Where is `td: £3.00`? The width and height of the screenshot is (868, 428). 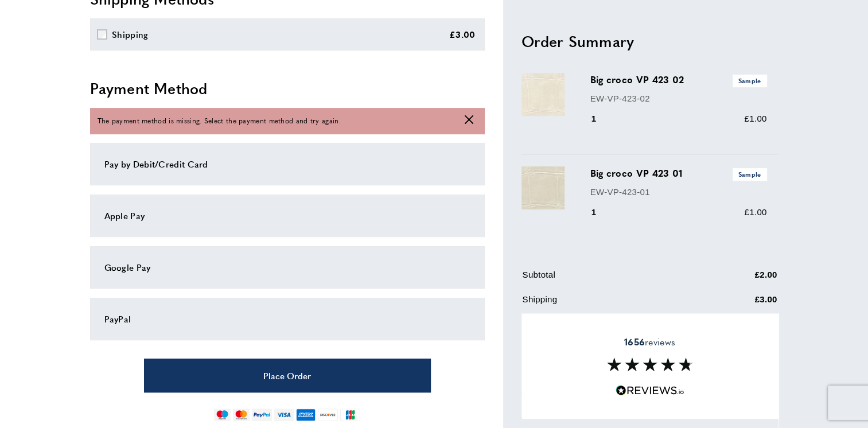 td: £3.00 is located at coordinates (738, 304).